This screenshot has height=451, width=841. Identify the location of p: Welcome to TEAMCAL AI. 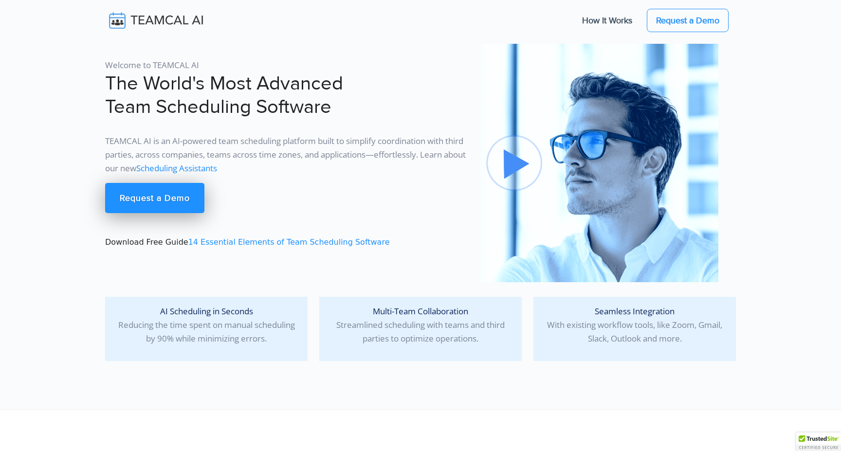
(287, 65).